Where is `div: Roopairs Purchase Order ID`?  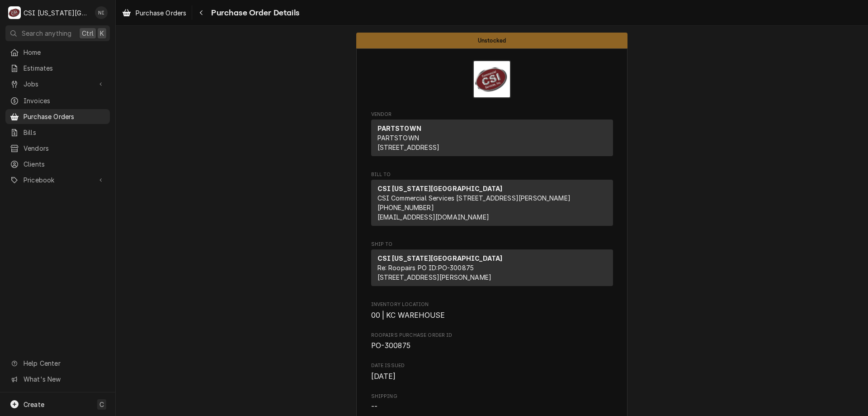
div: Roopairs Purchase Order ID is located at coordinates (492, 341).